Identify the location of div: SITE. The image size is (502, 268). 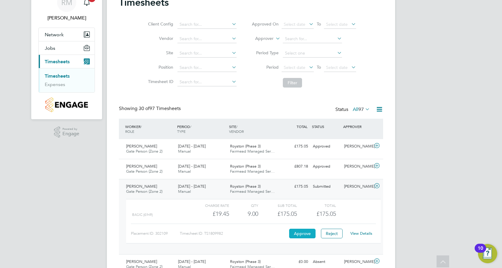
(253, 129).